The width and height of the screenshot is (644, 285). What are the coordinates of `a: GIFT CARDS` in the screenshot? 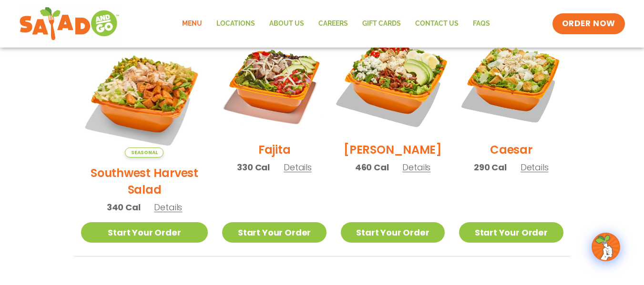 It's located at (381, 24).